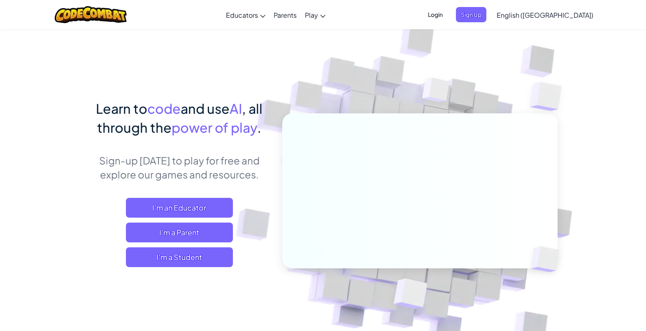  I want to click on span: Sign Up, so click(471, 14).